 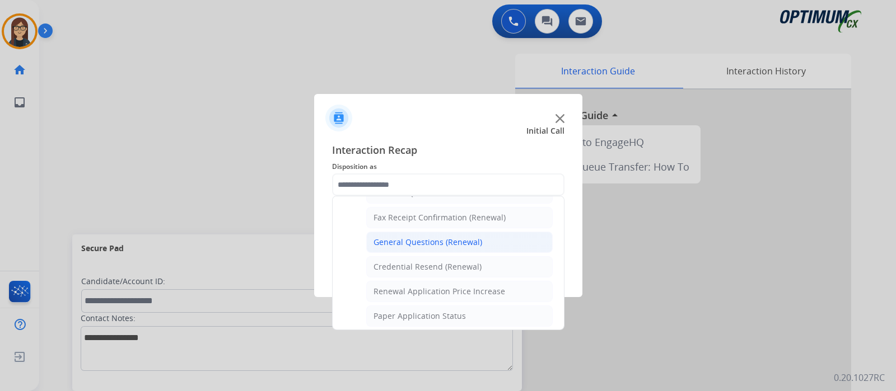 I want to click on div: Renewal Application Price Increase, so click(x=439, y=292).